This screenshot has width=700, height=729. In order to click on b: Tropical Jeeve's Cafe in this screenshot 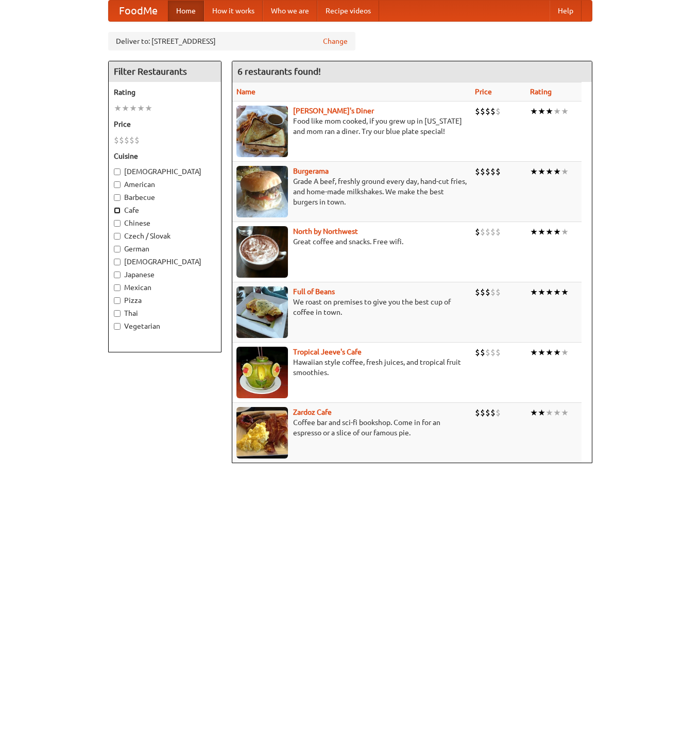, I will do `click(327, 352)`.